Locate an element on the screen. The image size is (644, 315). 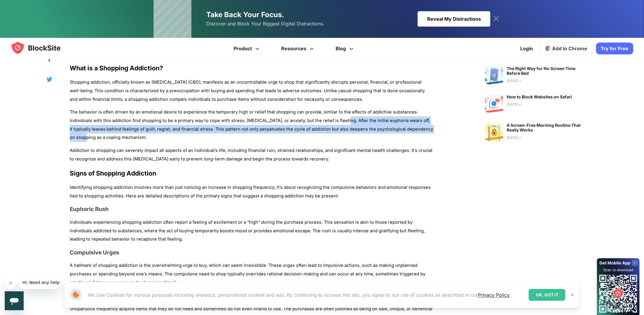
p: The behavior is often driven by an emotional desire to experience the temporary high or relief th... is located at coordinates (251, 125).